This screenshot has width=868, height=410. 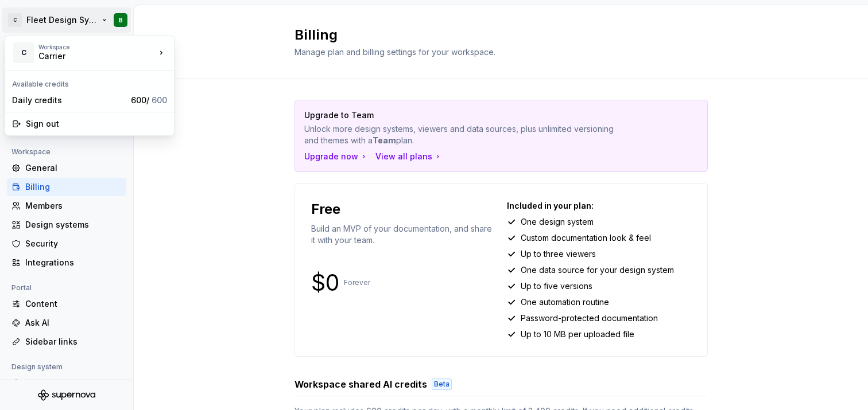 What do you see at coordinates (97, 124) in the screenshot?
I see `div: Sign out` at bounding box center [97, 124].